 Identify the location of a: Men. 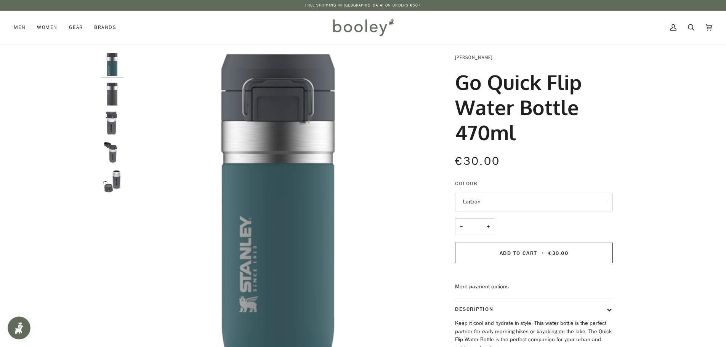
(22, 27).